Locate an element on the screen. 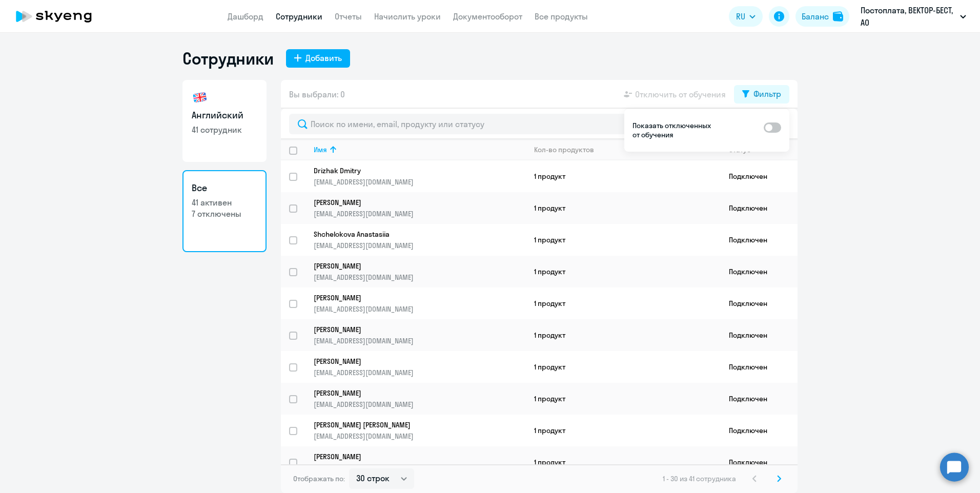 Image resolution: width=980 pixels, height=493 pixels. div: Добавить is located at coordinates (323, 58).